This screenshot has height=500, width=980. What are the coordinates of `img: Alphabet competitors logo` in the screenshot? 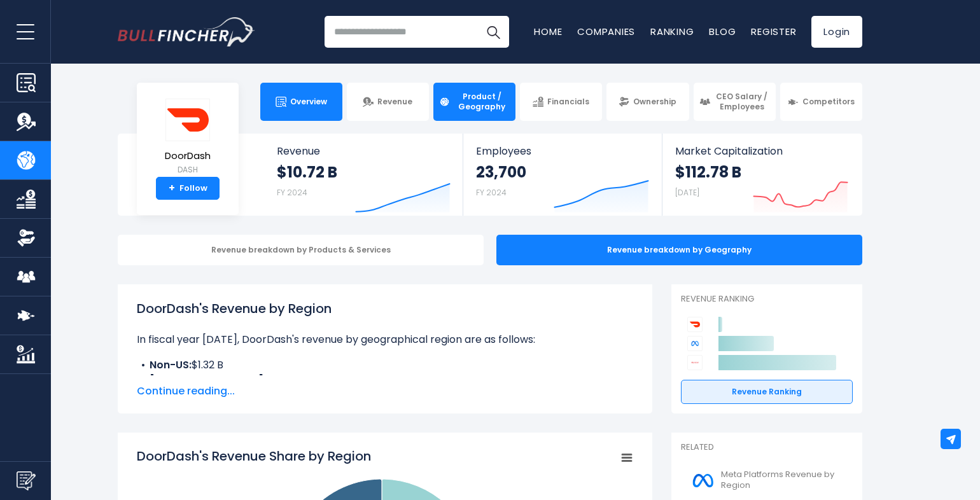 It's located at (695, 363).